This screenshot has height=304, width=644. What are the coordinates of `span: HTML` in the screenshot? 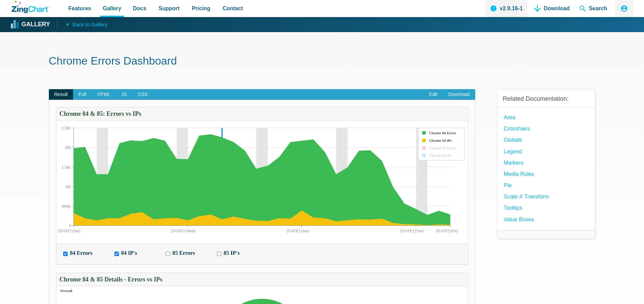 It's located at (104, 95).